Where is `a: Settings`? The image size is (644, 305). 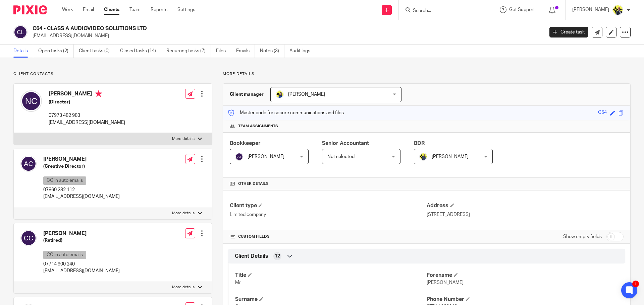 a: Settings is located at coordinates (186, 10).